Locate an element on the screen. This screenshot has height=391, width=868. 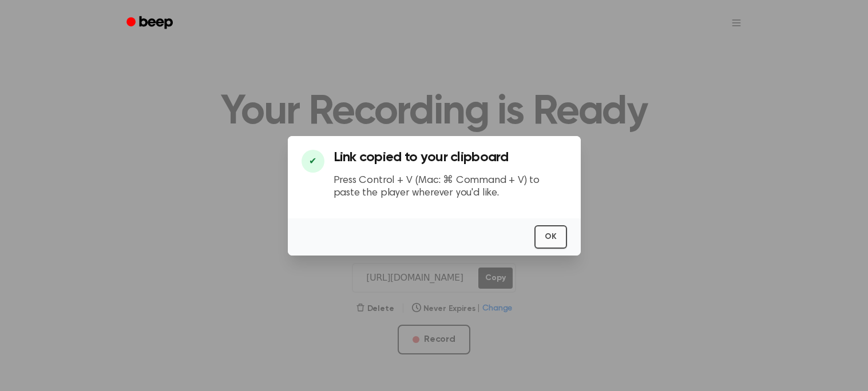
h3: Link copied to your clipboard is located at coordinates (451, 157).